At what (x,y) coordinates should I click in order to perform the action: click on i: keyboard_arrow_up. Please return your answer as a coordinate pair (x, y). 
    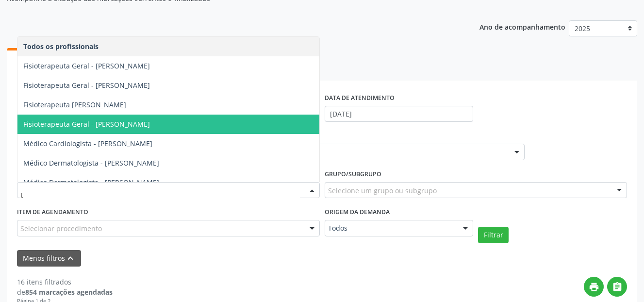
    Looking at the image, I should click on (70, 258).